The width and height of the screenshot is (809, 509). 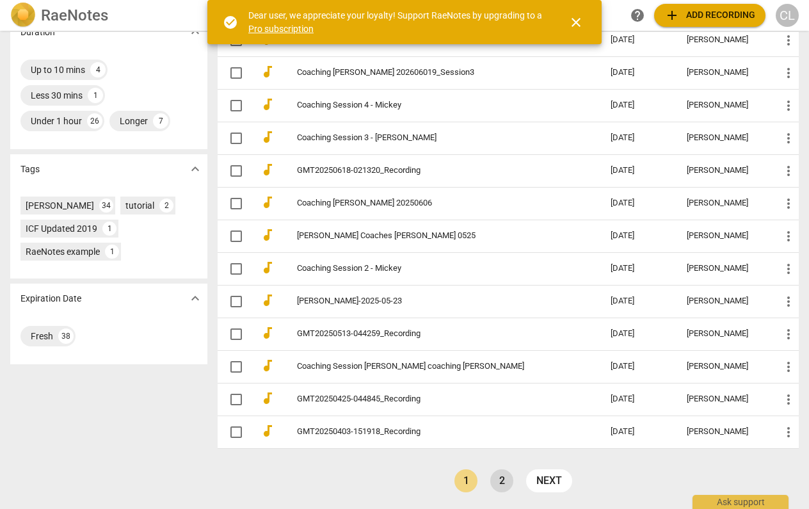 What do you see at coordinates (139, 205) in the screenshot?
I see `div: tutorial` at bounding box center [139, 205].